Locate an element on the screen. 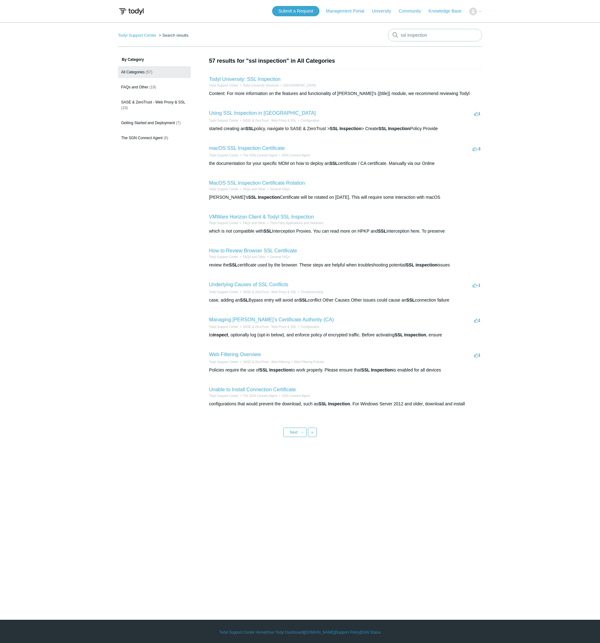 The height and width of the screenshot is (643, 600). a: SASE & ZeroTrust - Web Filtering is located at coordinates (266, 362).